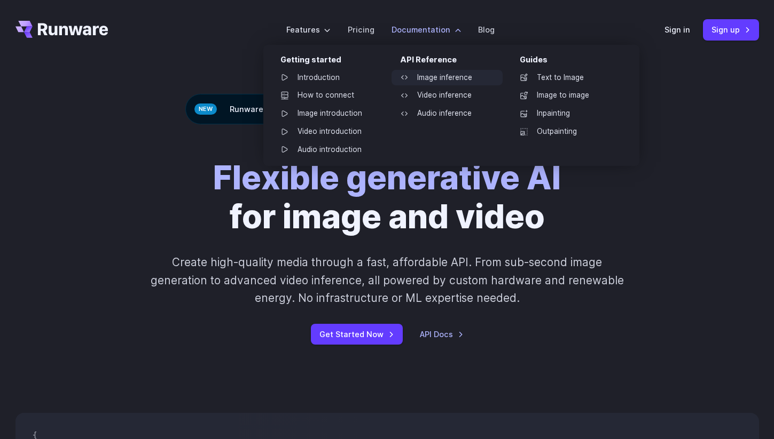 This screenshot has height=439, width=774. What do you see at coordinates (332, 61) in the screenshot?
I see `div: Getting started` at bounding box center [332, 61].